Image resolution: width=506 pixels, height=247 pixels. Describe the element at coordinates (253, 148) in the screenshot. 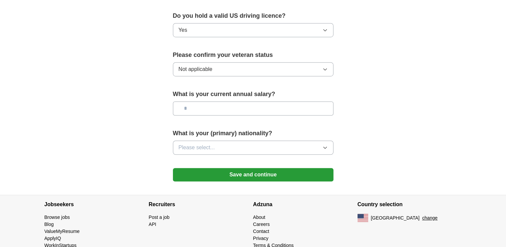

I see `button: Please select...` at that location.